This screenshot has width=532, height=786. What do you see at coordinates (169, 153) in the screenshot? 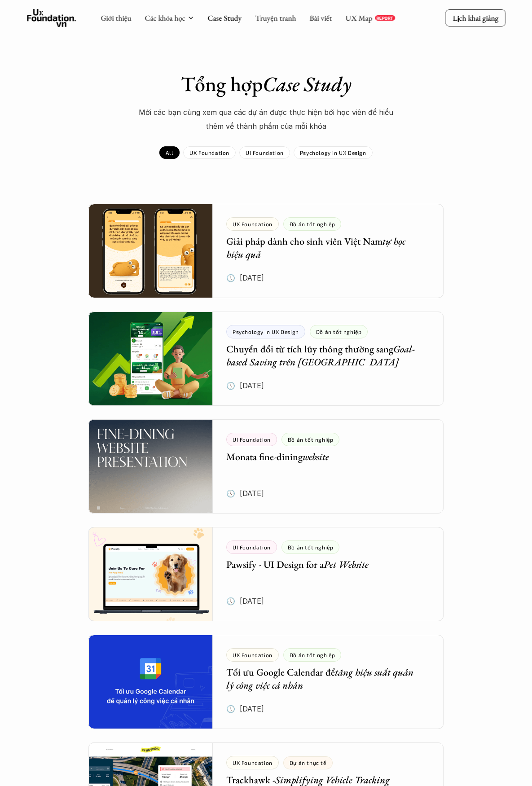
I see `p: All` at bounding box center [169, 153].